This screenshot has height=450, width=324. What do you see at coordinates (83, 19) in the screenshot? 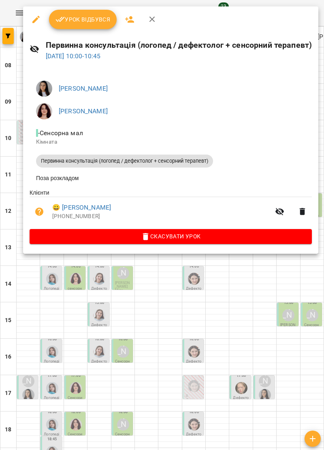
I see `button: Урок відбувся` at bounding box center [83, 19].